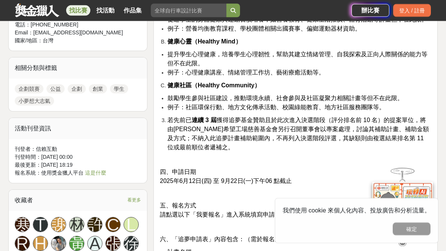  What do you see at coordinates (22, 225) in the screenshot?
I see `div: 寒` at bounding box center [22, 225].